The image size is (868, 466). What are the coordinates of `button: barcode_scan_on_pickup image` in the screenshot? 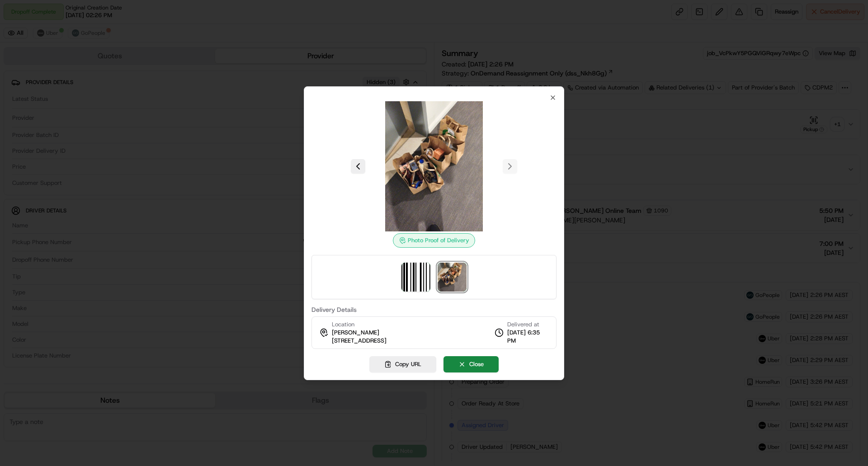 It's located at (416, 277).